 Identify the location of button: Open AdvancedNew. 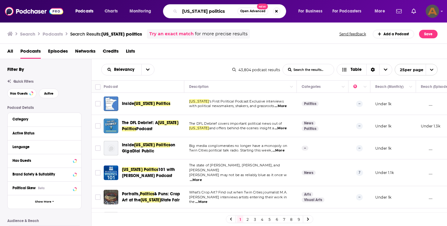
(253, 11).